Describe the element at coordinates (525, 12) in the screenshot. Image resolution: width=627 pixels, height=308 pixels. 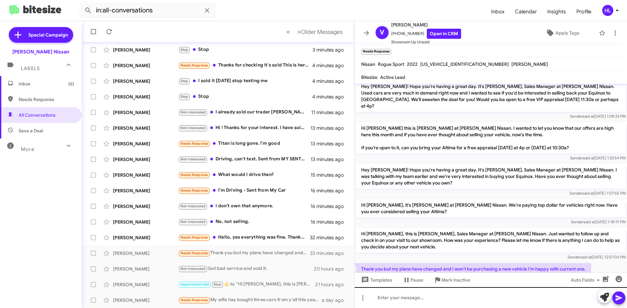
I see `span: Calendar` at that location.